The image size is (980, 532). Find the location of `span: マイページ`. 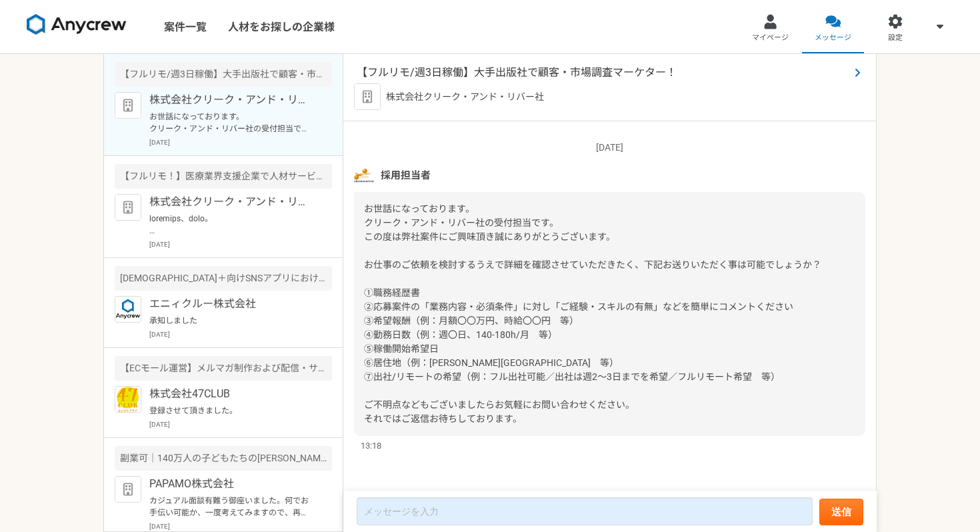

span: マイページ is located at coordinates (770, 38).